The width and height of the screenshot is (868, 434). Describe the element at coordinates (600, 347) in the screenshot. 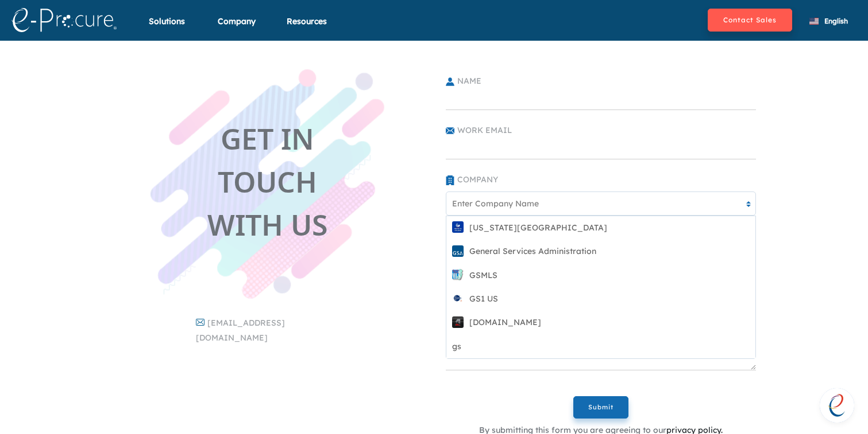

I see `div: gs` at that location.